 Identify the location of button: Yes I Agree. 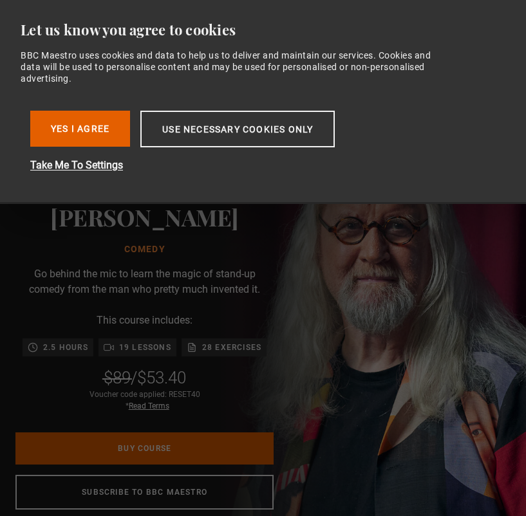
(80, 129).